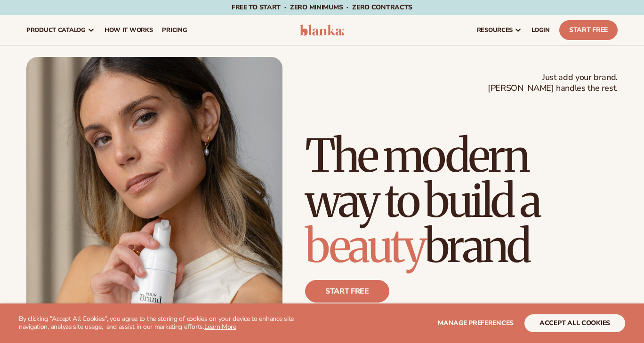 The image size is (644, 343). What do you see at coordinates (174, 30) in the screenshot?
I see `span: pricing` at bounding box center [174, 30].